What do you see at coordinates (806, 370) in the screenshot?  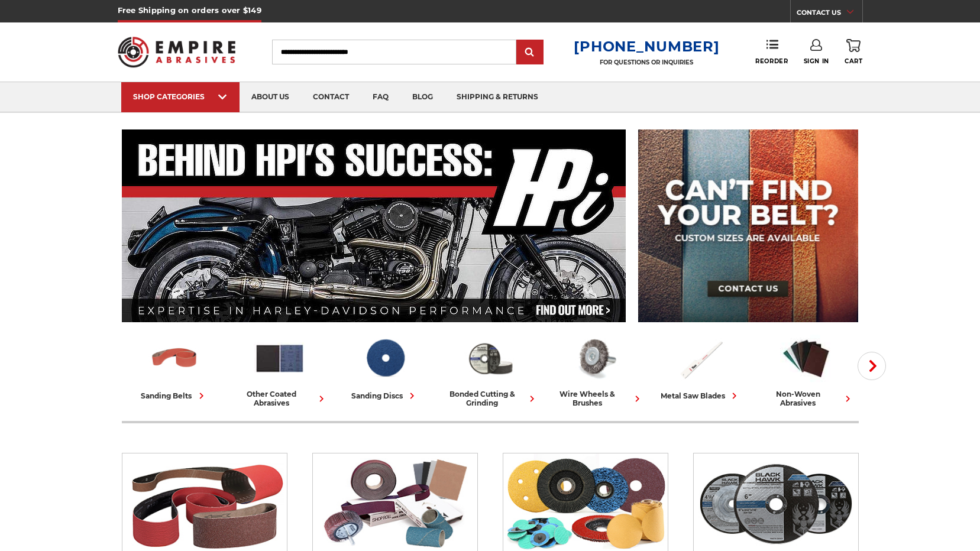 I see `a: non-woven abrasives` at bounding box center [806, 370].